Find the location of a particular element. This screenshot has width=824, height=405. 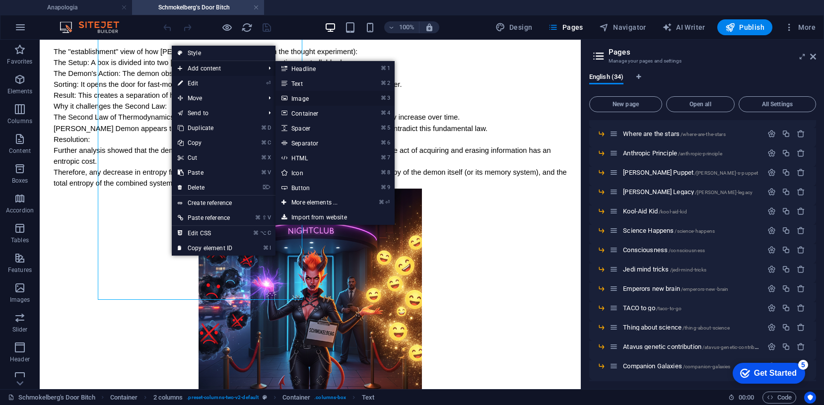

span: All Settings is located at coordinates (777, 104).